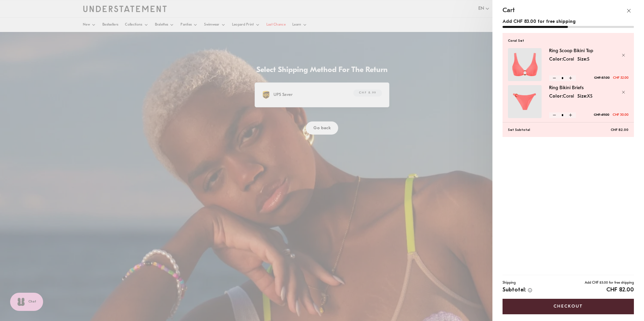 The width and height of the screenshot is (644, 321). Describe the element at coordinates (568, 27) in the screenshot. I see `progress: 49.696969696969695%` at that location.